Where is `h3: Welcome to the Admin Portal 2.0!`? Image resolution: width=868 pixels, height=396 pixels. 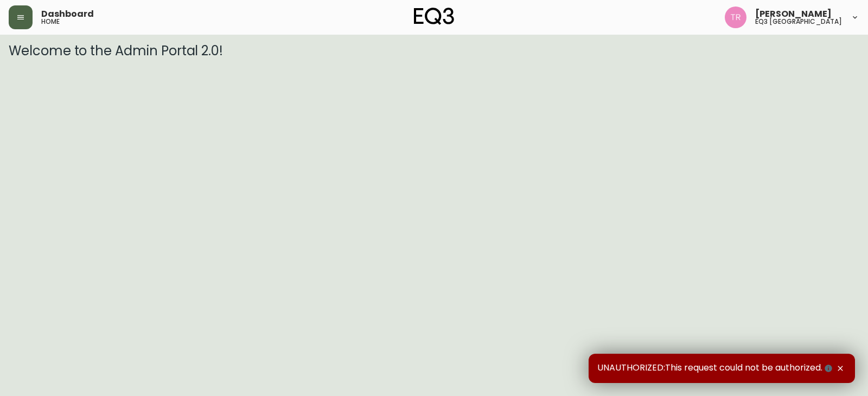 h3: Welcome to the Admin Portal 2.0! is located at coordinates (434, 51).